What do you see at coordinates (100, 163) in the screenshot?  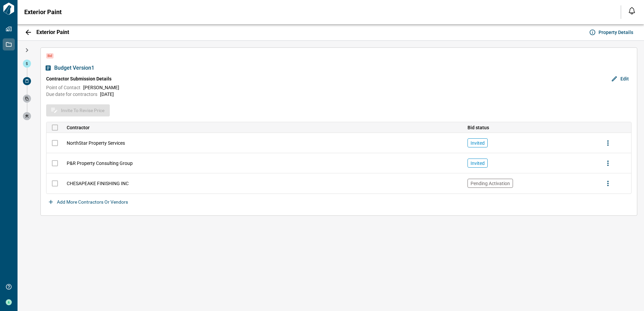 I see `span: P&R Property Consulting Group` at bounding box center [100, 163].